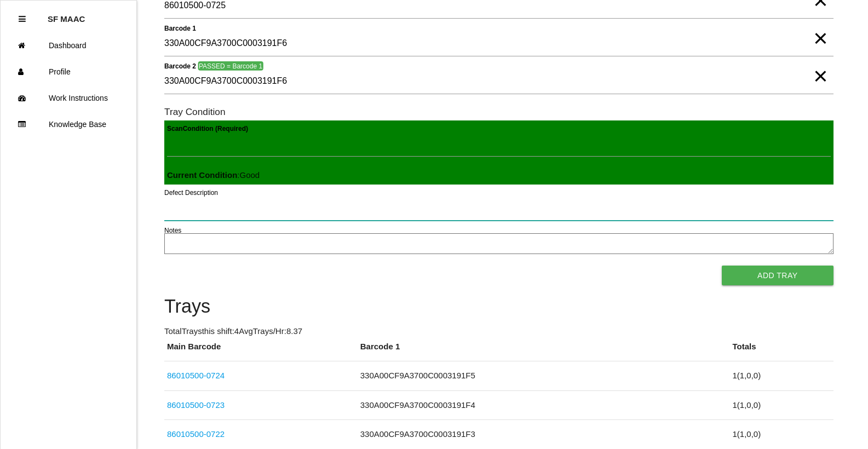 The width and height of the screenshot is (868, 449). I want to click on td: 330A00CF9A3700C0003191F4, so click(544, 405).